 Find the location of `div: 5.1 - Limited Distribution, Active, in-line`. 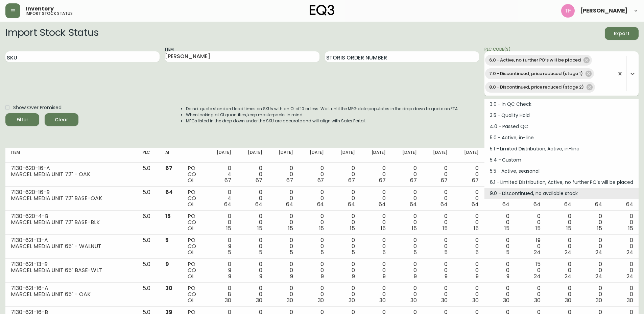

div: 5.1 - Limited Distribution, Active, in-line is located at coordinates (561, 149).